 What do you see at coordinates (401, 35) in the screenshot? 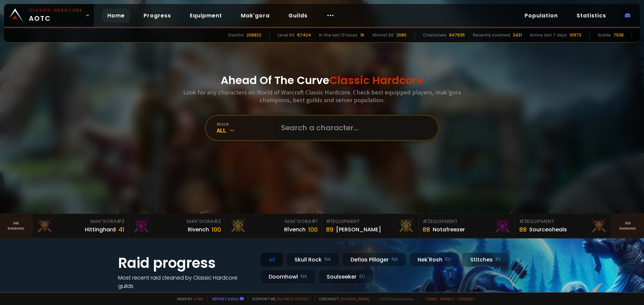
I see `div: 2080` at bounding box center [401, 35].